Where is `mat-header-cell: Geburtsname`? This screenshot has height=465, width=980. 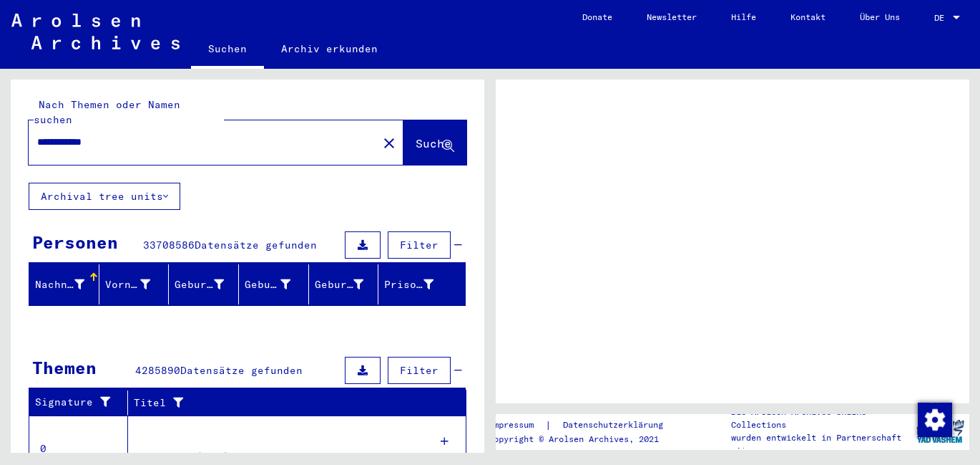
mat-header-cell: Geburtsname is located at coordinates (204, 284).